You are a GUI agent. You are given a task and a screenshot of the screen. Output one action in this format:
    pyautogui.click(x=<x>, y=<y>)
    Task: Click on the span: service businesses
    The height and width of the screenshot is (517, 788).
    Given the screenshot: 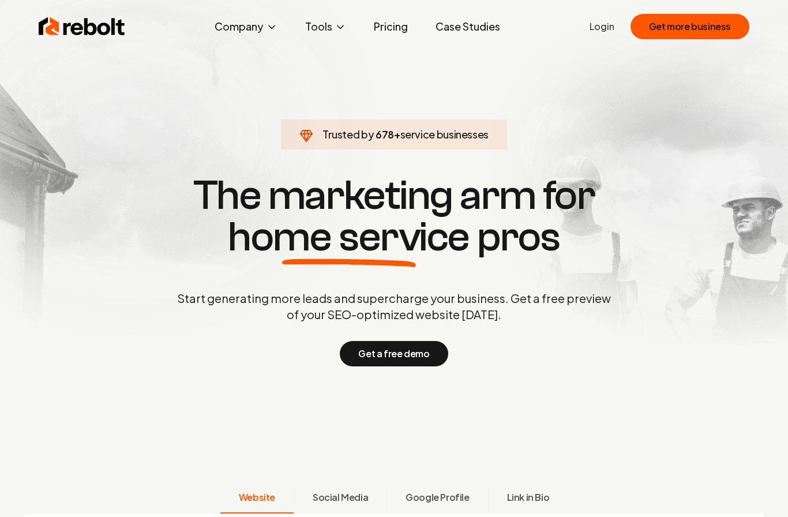 What is the action you would take?
    pyautogui.click(x=445, y=134)
    